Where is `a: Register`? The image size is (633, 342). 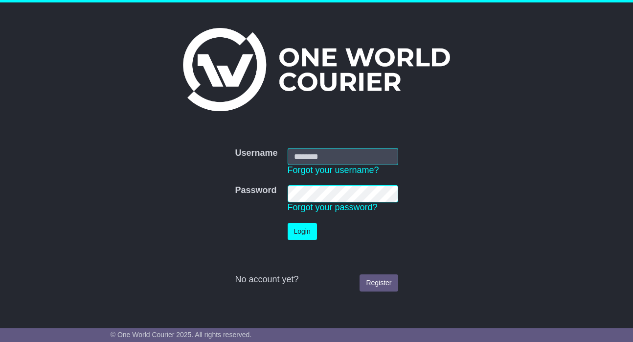 a: Register is located at coordinates (379, 282).